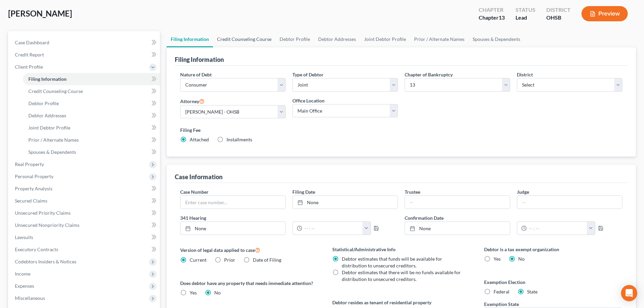 Image resolution: width=644 pixels, height=308 pixels. I want to click on label: Type of Debtor, so click(308, 74).